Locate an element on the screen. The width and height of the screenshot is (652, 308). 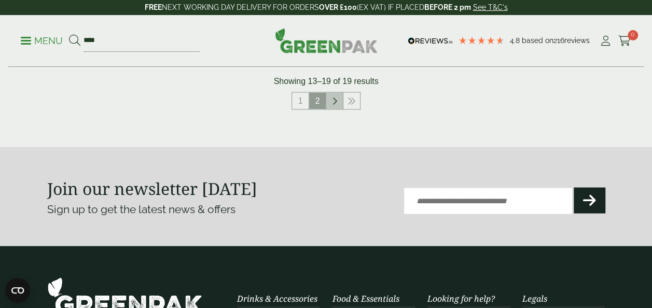
a: 1 is located at coordinates (300, 101).